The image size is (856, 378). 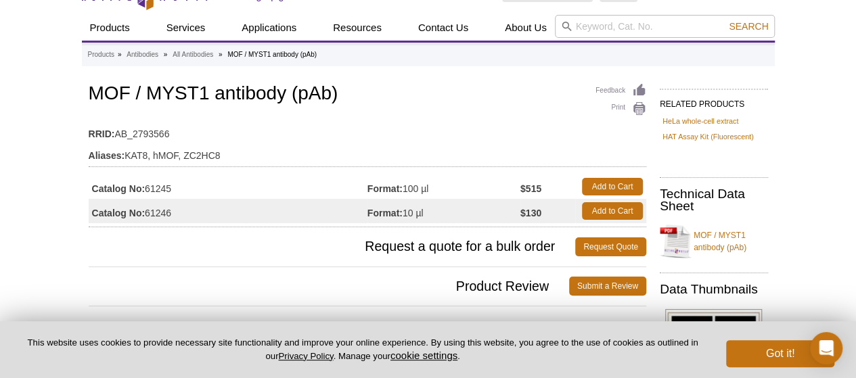 What do you see at coordinates (620, 91) in the screenshot?
I see `a: Feedback` at bounding box center [620, 91].